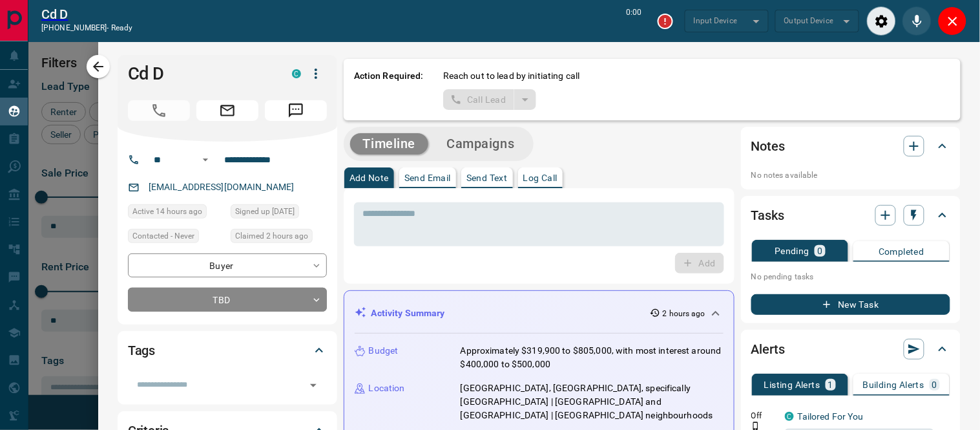 The image size is (980, 430). What do you see at coordinates (512, 76) in the screenshot?
I see `p: Reach out to lead by initiating call` at bounding box center [512, 76].